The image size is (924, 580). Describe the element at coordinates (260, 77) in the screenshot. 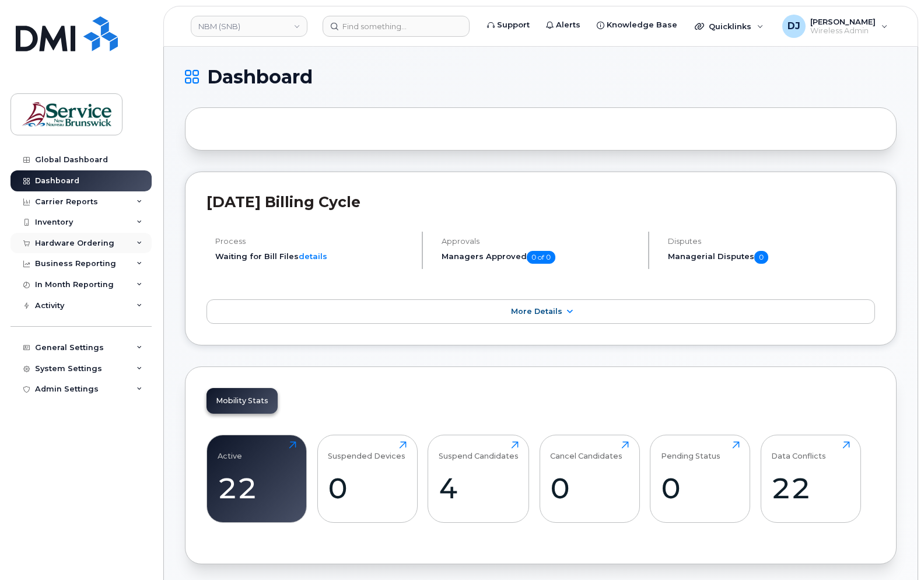

I see `span: Dashboard` at that location.